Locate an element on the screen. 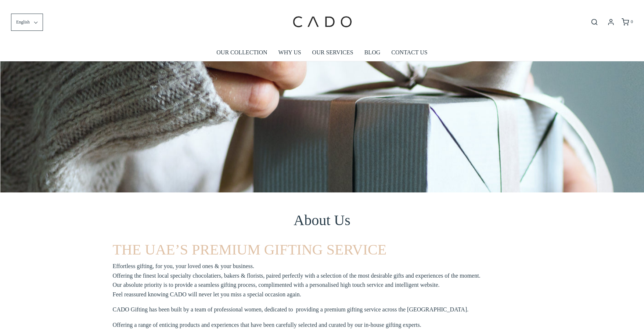 This screenshot has width=644, height=332. button: English is located at coordinates (27, 22).